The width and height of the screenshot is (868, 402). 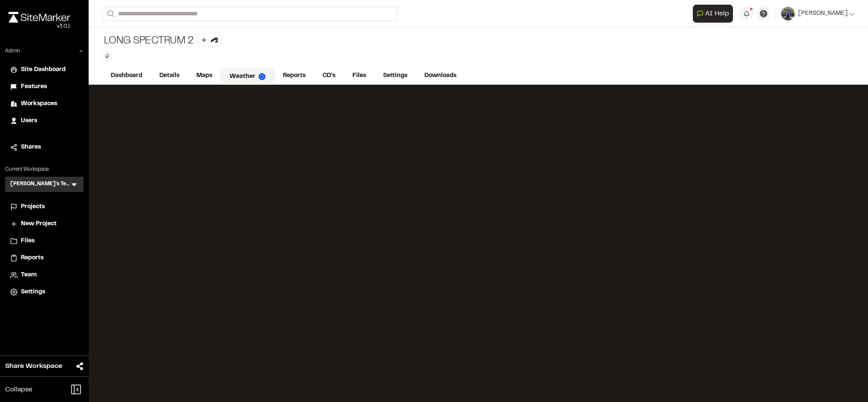 What do you see at coordinates (44, 87) in the screenshot?
I see `a: Features` at bounding box center [44, 87].